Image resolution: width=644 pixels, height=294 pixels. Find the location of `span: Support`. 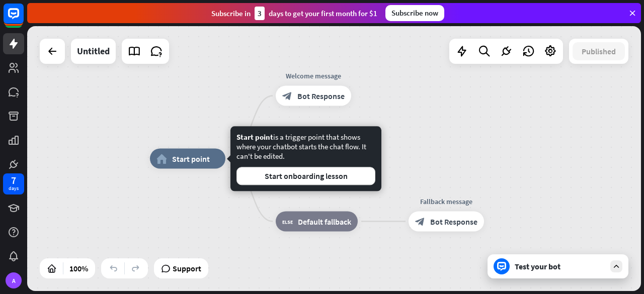

span: Support is located at coordinates (187, 268).